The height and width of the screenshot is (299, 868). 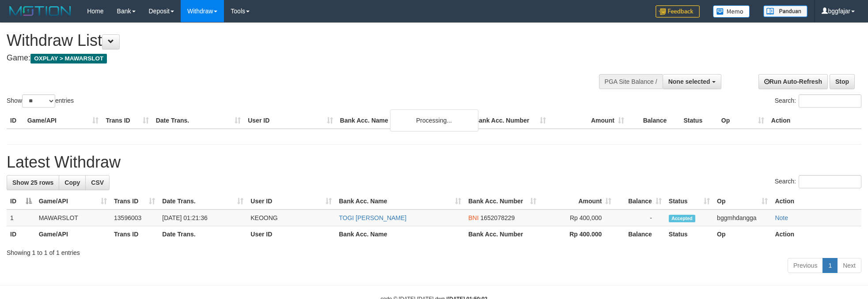 What do you see at coordinates (434, 163) in the screenshot?
I see `h1: Latest Withdraw` at bounding box center [434, 163].